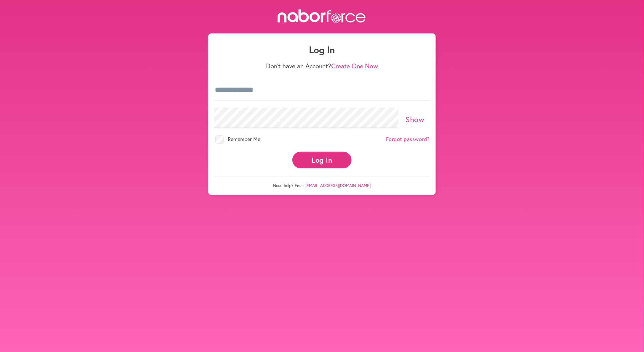 This screenshot has height=352, width=644. I want to click on p: Need help? Email, so click(322, 183).